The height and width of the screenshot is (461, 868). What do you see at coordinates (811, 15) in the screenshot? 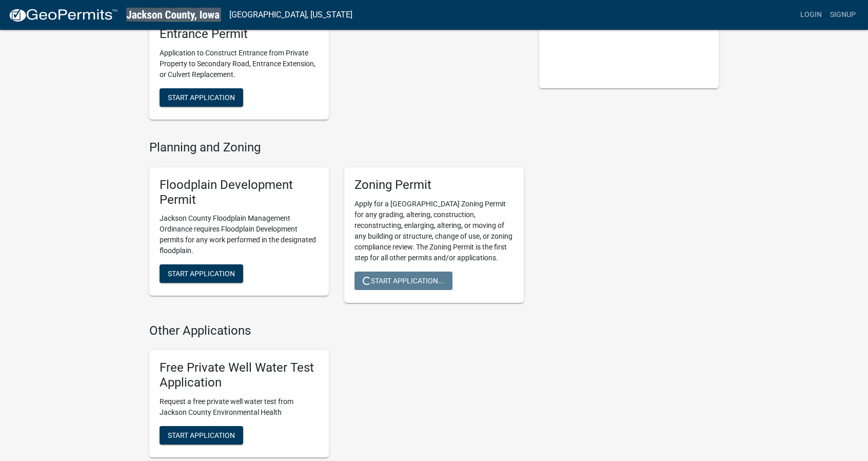
I see `a: Login` at bounding box center [811, 15].